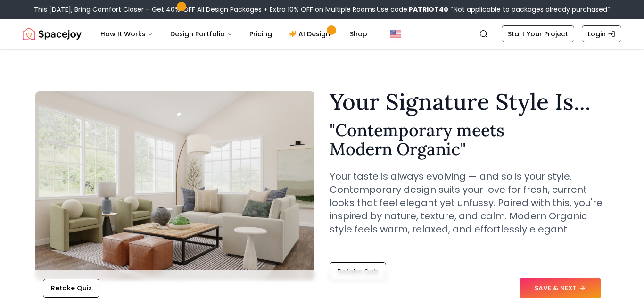 The image size is (644, 306). What do you see at coordinates (201, 34) in the screenshot?
I see `button: Design Portfolio` at bounding box center [201, 34].